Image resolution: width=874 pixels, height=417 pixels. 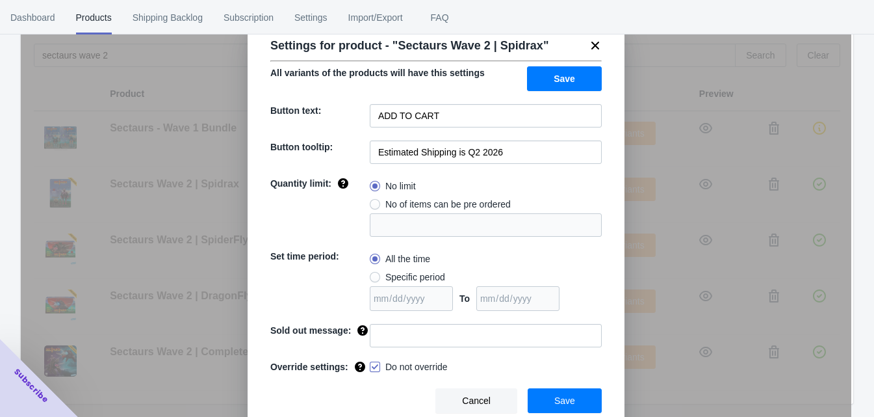 What do you see at coordinates (301, 183) in the screenshot?
I see `span: Quantity limit:` at bounding box center [301, 183].